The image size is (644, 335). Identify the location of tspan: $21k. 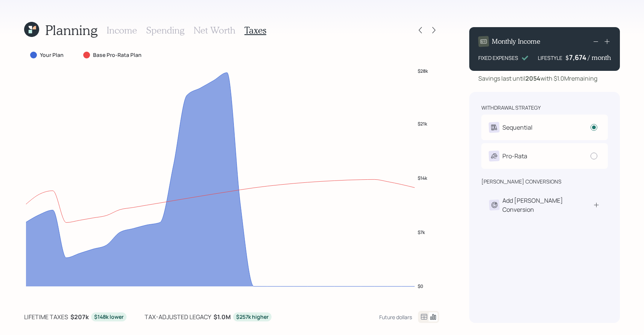
(422, 124).